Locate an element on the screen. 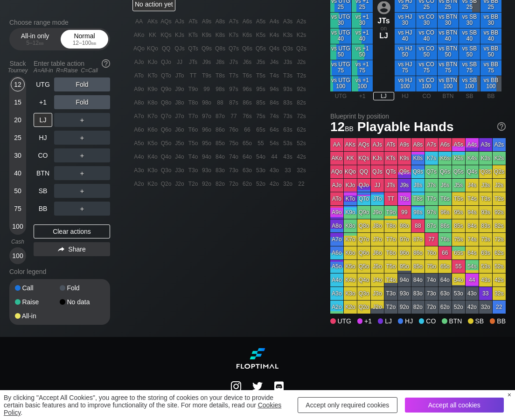 The height and width of the screenshot is (420, 515). div: AQo is located at coordinates (139, 49).